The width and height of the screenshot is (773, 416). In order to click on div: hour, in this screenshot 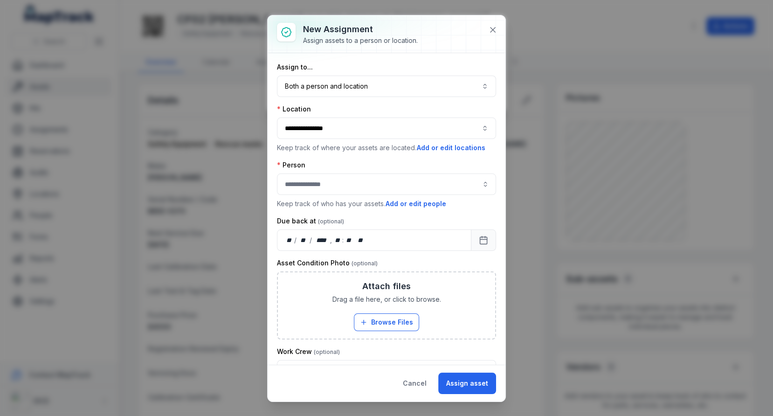, I will do `click(337, 240)`.